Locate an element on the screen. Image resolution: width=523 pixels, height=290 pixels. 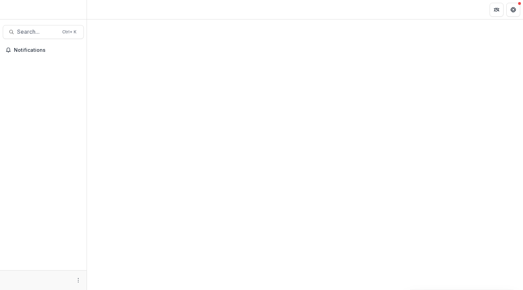
button: Get Help is located at coordinates (513, 10).